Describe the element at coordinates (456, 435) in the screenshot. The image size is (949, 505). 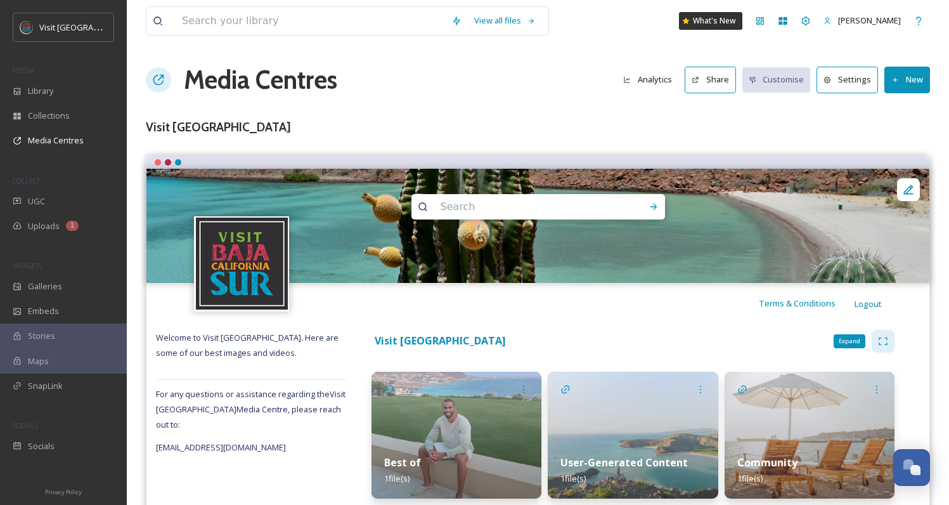
I see `img: 161d3ef8-ee94-445d-b9fb-c076fdaaff63.jpg` at that location.